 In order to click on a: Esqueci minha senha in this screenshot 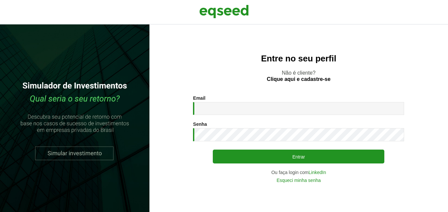, I will do `click(298, 180)`.